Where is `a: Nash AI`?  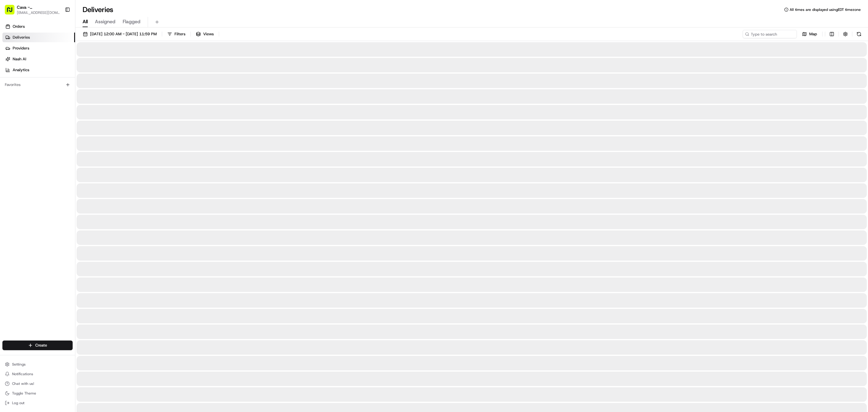 a: Nash AI is located at coordinates (39, 59).